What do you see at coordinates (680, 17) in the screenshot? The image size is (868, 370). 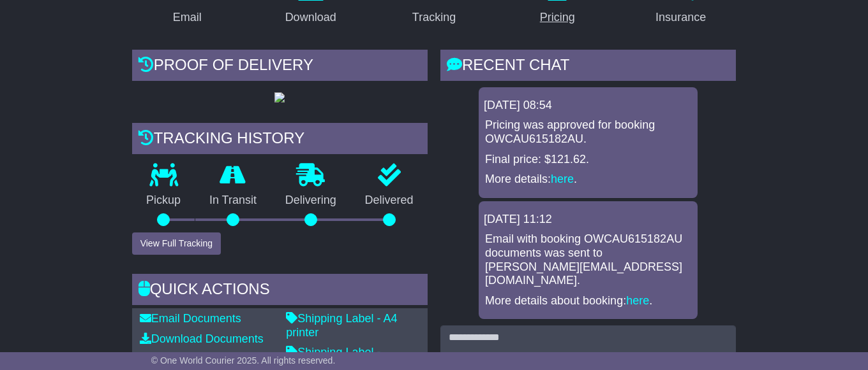 I see `div: Insurance` at bounding box center [680, 17].